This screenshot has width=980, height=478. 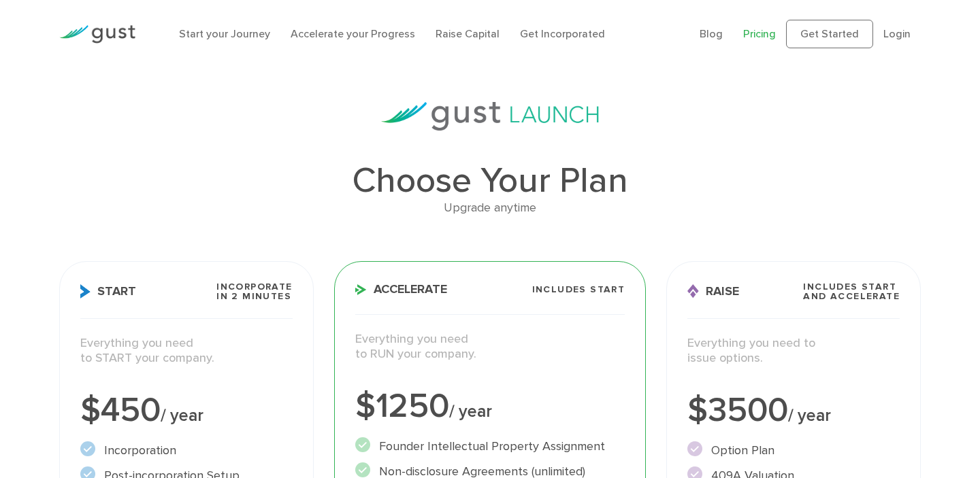 What do you see at coordinates (897, 34) in the screenshot?
I see `a: Login` at bounding box center [897, 34].